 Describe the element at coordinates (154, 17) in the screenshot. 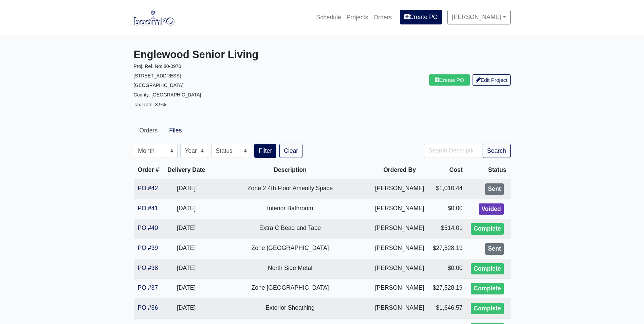

I see `img: boomPO` at that location.